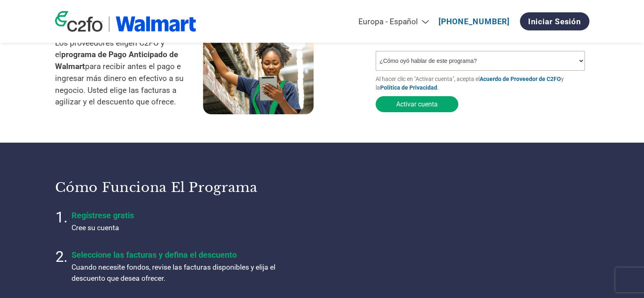  What do you see at coordinates (174, 216) in the screenshot?
I see `h4: Regístrese gratis` at bounding box center [174, 216].